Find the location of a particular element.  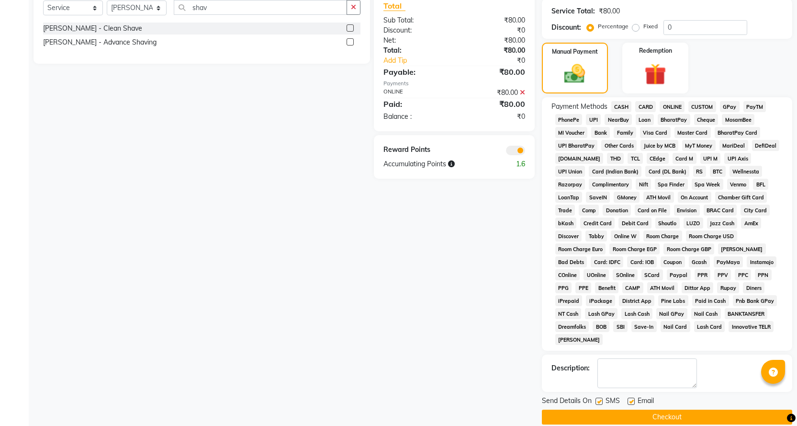

div: ₹0 is located at coordinates (500, 60).